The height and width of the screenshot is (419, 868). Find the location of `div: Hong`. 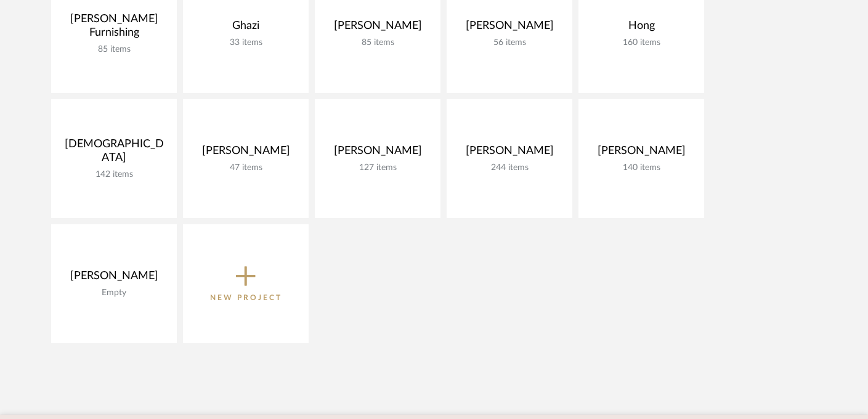

div: Hong is located at coordinates (641, 29).